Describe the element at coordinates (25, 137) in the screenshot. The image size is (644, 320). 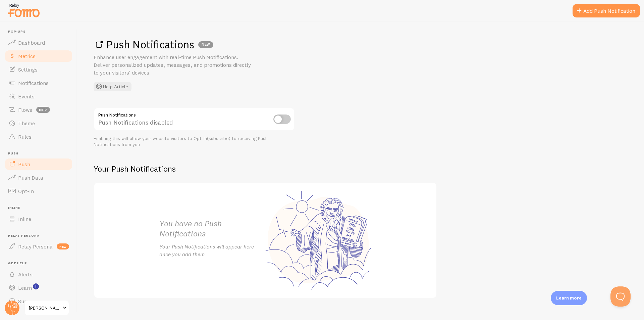
I see `span: Rules` at that location.